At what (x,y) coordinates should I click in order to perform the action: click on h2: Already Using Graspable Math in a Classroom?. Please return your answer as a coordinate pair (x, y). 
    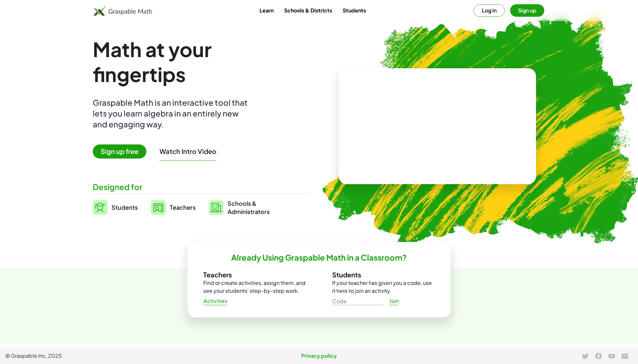
    Looking at the image, I should click on (319, 257).